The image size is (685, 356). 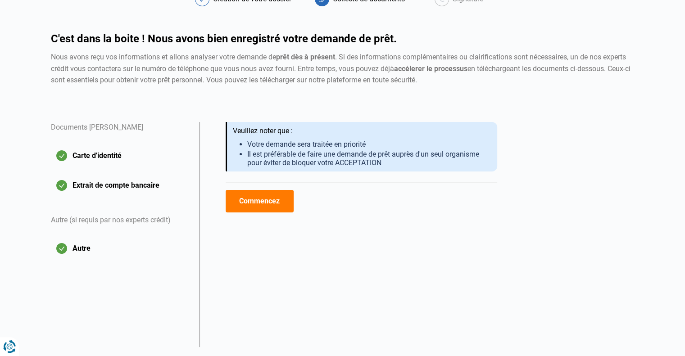 What do you see at coordinates (120, 156) in the screenshot?
I see `button: Carte d'identité` at bounding box center [120, 156].